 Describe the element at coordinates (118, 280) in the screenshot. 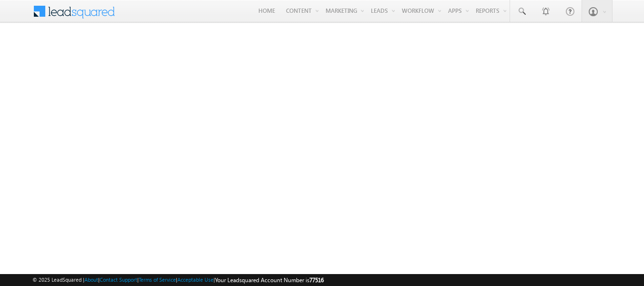

I see `a: Contact Support` at that location.